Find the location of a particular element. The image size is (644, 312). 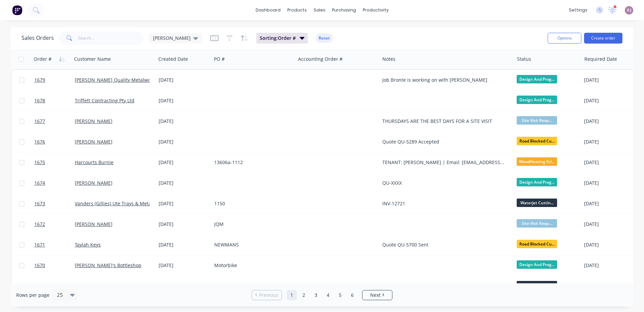

input: Search... is located at coordinates (111, 38).